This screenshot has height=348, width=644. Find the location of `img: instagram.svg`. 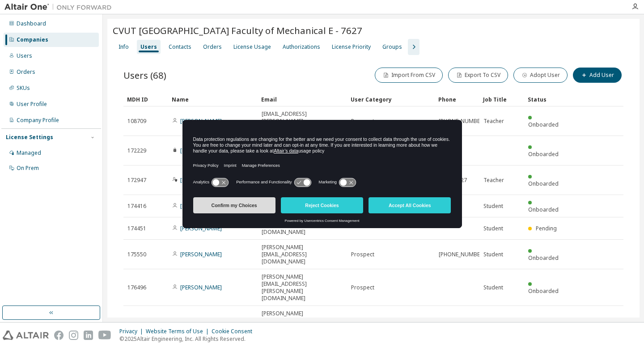

img: instagram.svg is located at coordinates (73, 335).